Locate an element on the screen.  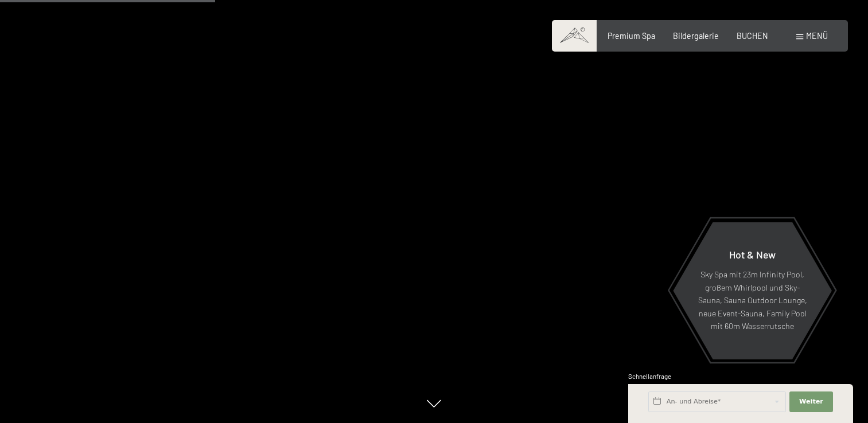
a: Hot & New Sky Spa mit 23m Infinity Pool, großem Whirlpool und Sky-Sauna, Sauna Outdoor Lounge, ne... is located at coordinates (752, 291).